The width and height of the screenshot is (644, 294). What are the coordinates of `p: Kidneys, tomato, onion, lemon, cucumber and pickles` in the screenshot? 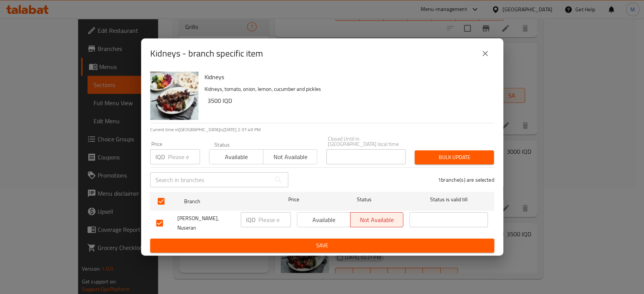 It's located at (346, 89).